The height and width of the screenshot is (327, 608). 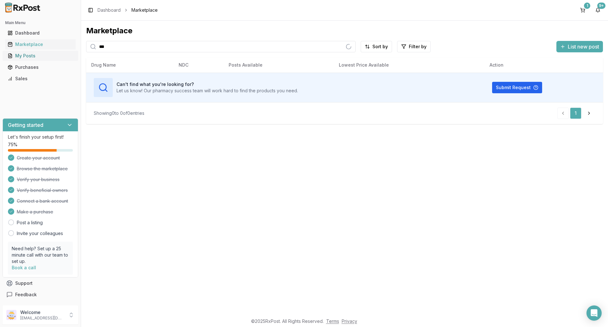 What do you see at coordinates (42, 190) in the screenshot?
I see `span: Verify beneficial owners` at bounding box center [42, 190].